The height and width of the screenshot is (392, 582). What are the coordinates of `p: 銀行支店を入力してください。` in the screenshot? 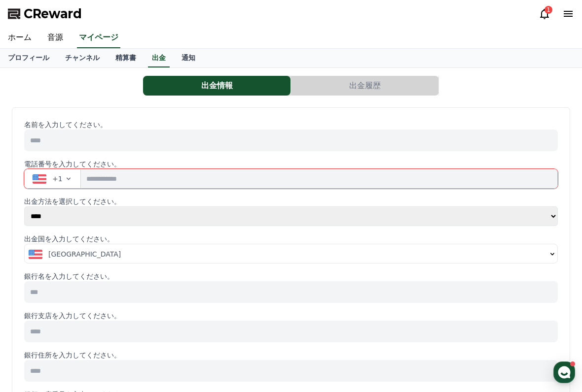 It's located at (291, 316).